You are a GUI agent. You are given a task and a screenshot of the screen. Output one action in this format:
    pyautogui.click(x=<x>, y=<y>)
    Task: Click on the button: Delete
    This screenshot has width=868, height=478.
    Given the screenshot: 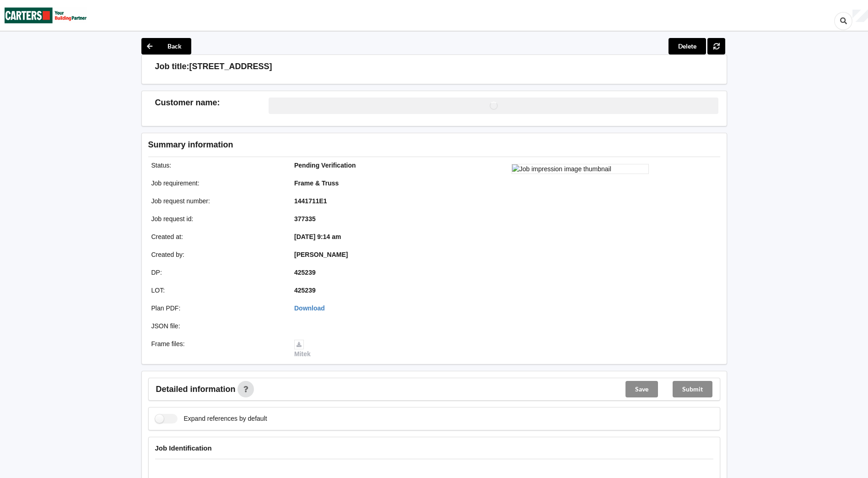 What is the action you would take?
    pyautogui.click(x=687, y=46)
    